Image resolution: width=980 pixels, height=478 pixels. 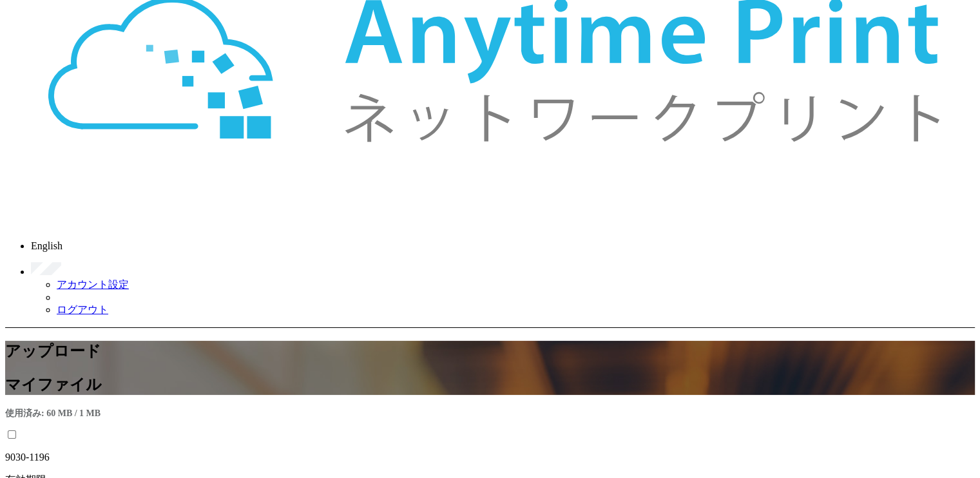 What do you see at coordinates (489, 385) in the screenshot?
I see `h2: マイファイル` at bounding box center [489, 385].